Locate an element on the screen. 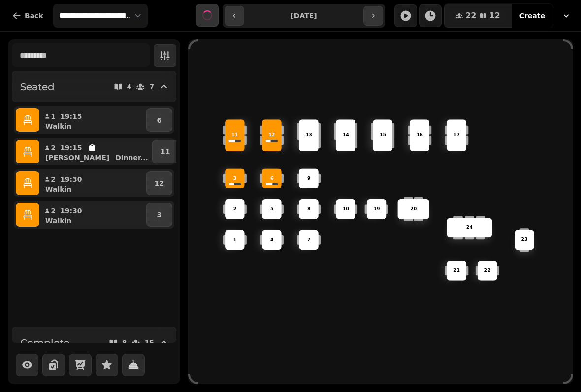 This screenshot has height=392, width=581. h2: Seated is located at coordinates (37, 87).